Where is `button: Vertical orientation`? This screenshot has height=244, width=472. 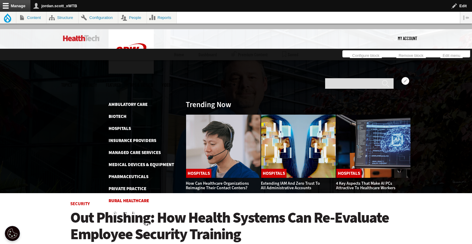 button: Vertical orientation is located at coordinates (466, 17).